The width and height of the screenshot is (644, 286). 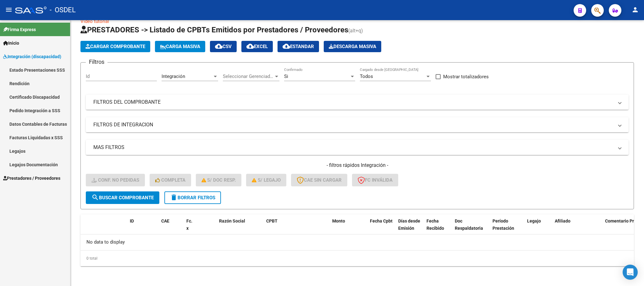 I want to click on datatable-header-cell: Fc. x, so click(x=190, y=228).